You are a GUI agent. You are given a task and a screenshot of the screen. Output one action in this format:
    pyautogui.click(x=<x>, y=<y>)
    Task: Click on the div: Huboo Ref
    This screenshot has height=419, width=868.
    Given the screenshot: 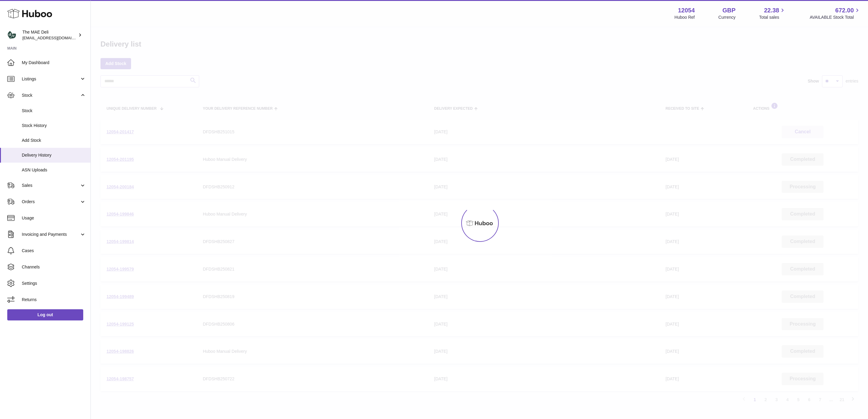 What is the action you would take?
    pyautogui.click(x=684, y=17)
    